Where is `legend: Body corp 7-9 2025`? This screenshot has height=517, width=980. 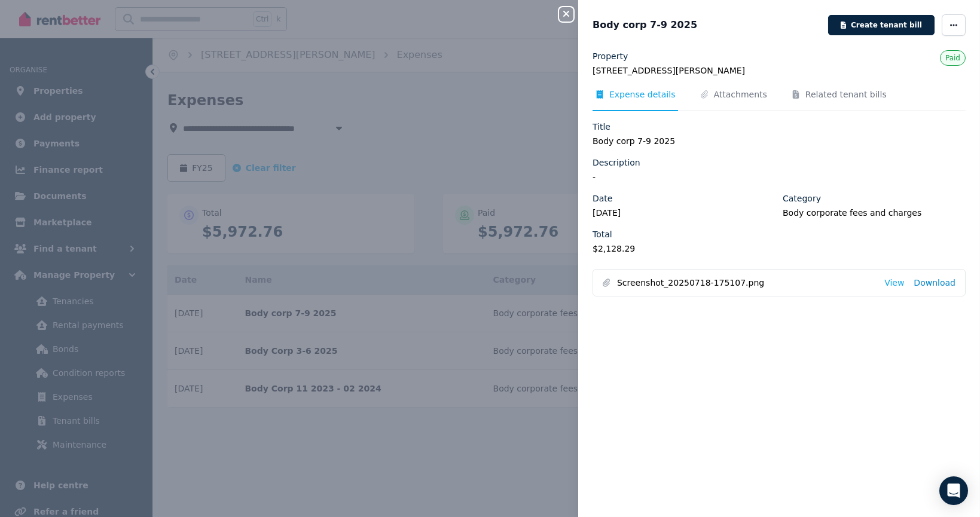 legend: Body corp 7-9 2025 is located at coordinates (779, 141).